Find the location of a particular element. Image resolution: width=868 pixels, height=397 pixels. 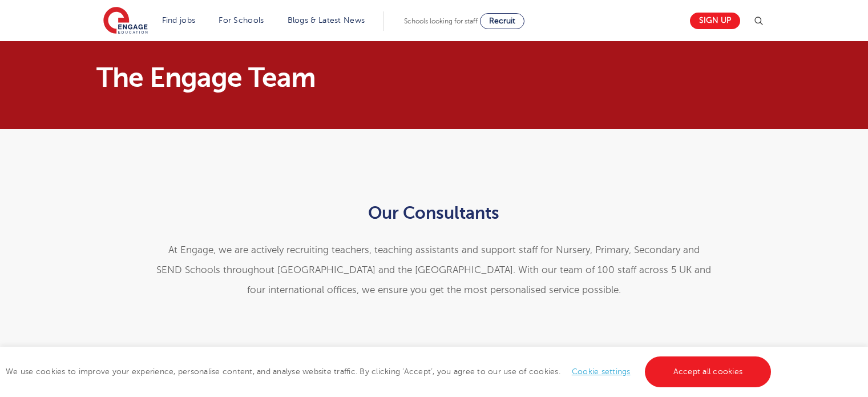

img: Engage Education is located at coordinates (126, 21).